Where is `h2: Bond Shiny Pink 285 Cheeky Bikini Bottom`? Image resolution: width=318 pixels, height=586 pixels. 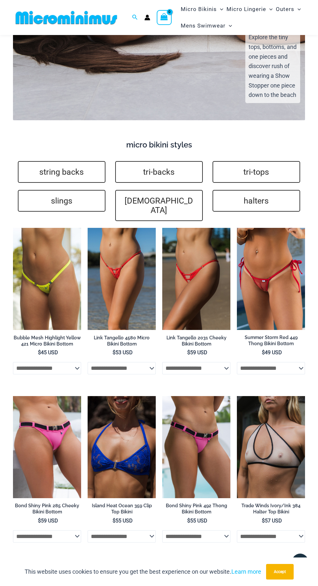
h2: Bond Shiny Pink 285 Cheeky Bikini Bottom is located at coordinates (47, 509).